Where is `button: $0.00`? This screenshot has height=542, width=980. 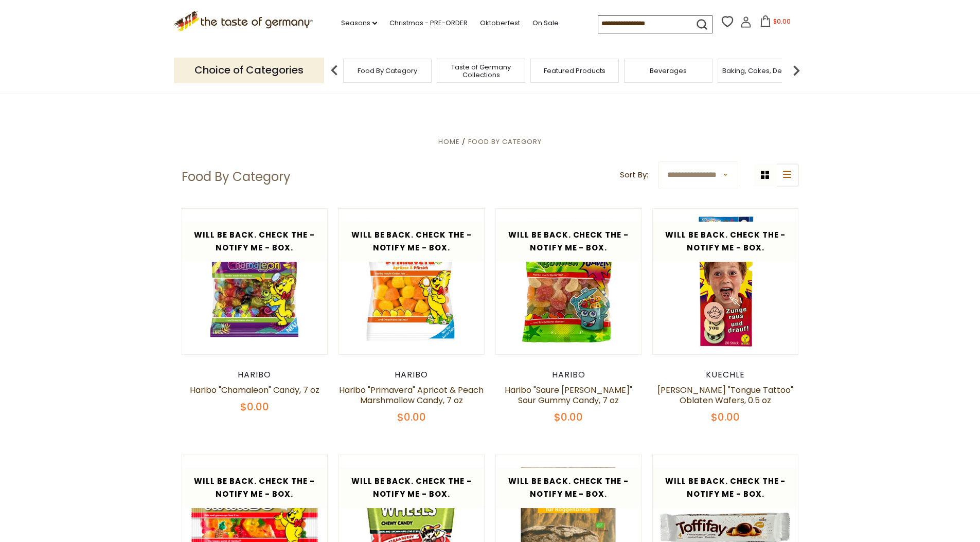
button: $0.00 is located at coordinates (776, 23).